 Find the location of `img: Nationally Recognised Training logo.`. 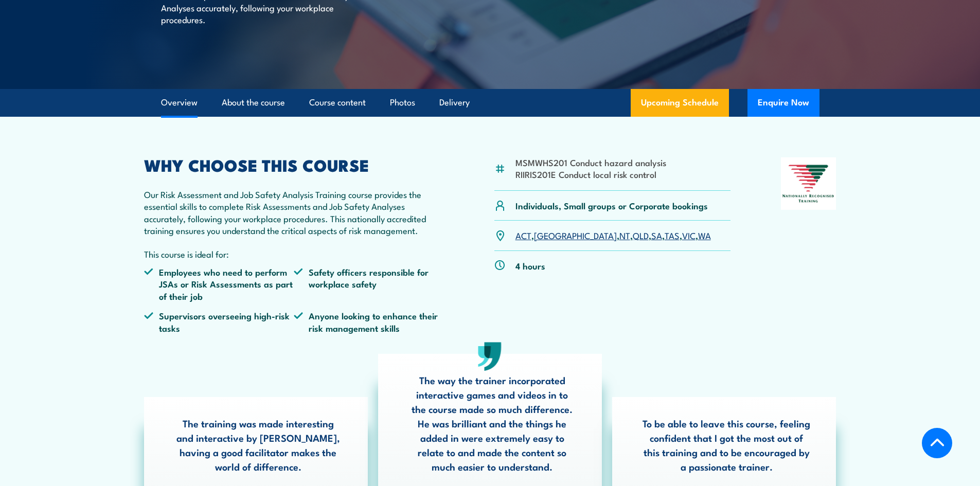

img: Nationally Recognised Training logo. is located at coordinates (809, 183).